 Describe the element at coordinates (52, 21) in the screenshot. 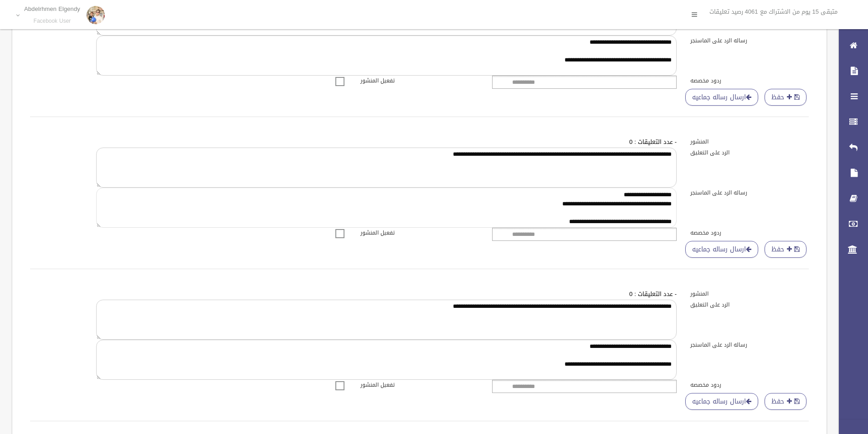

I see `small: Facebook User` at that location.